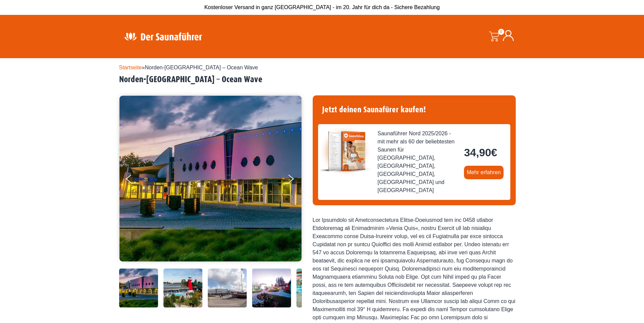 This screenshot has width=644, height=323. Describe the element at coordinates (481, 153) in the screenshot. I see `bdi: 34,90` at that location.